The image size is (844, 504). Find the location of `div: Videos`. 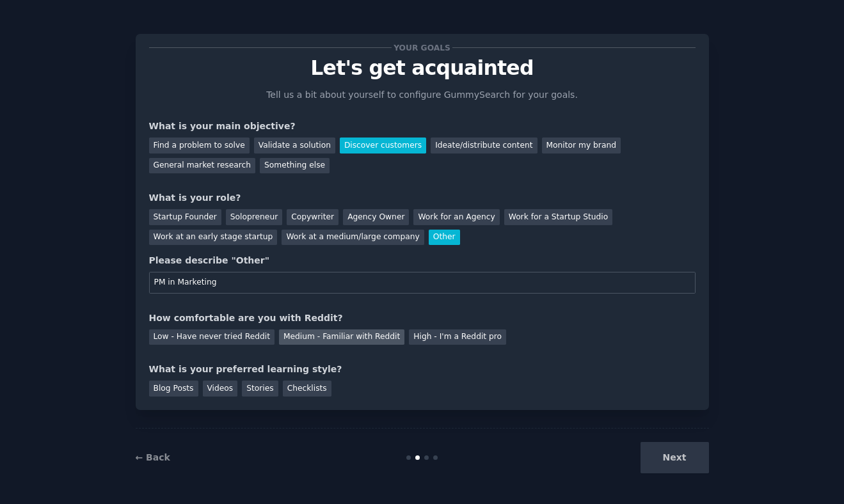

div: Videos is located at coordinates (220, 388).